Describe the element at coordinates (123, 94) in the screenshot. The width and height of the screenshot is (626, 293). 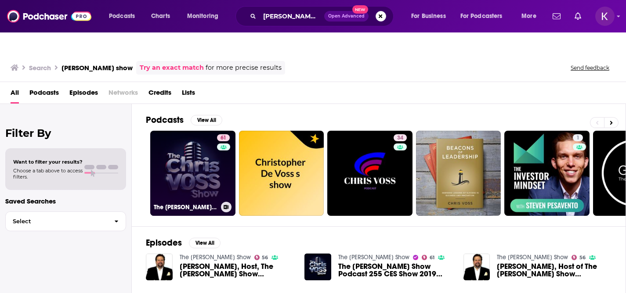
I see `span: Networks` at that location.